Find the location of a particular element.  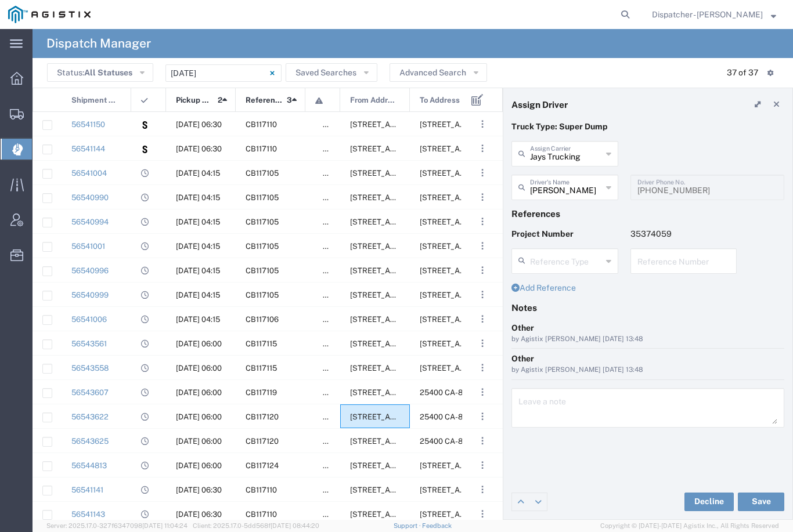

a: 56541141 is located at coordinates (87, 490).